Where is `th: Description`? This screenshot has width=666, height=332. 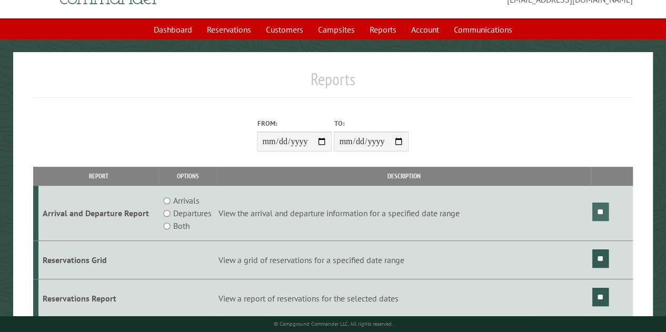 th: Description is located at coordinates (404, 176).